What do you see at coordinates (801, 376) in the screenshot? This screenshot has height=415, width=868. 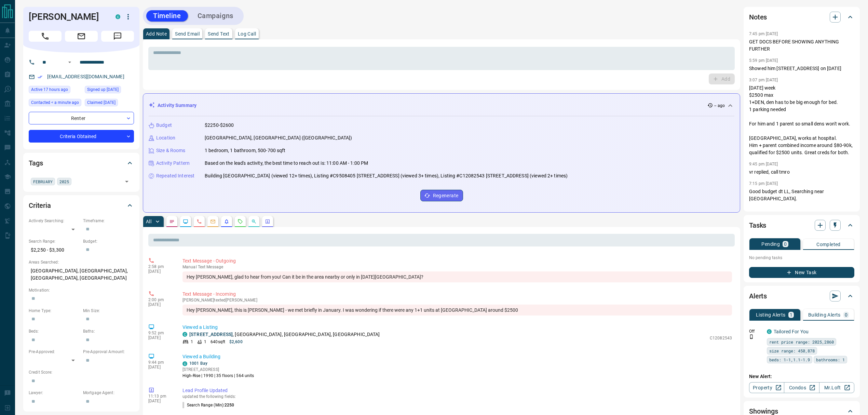 I see `p: New Alert:` at bounding box center [801, 376].